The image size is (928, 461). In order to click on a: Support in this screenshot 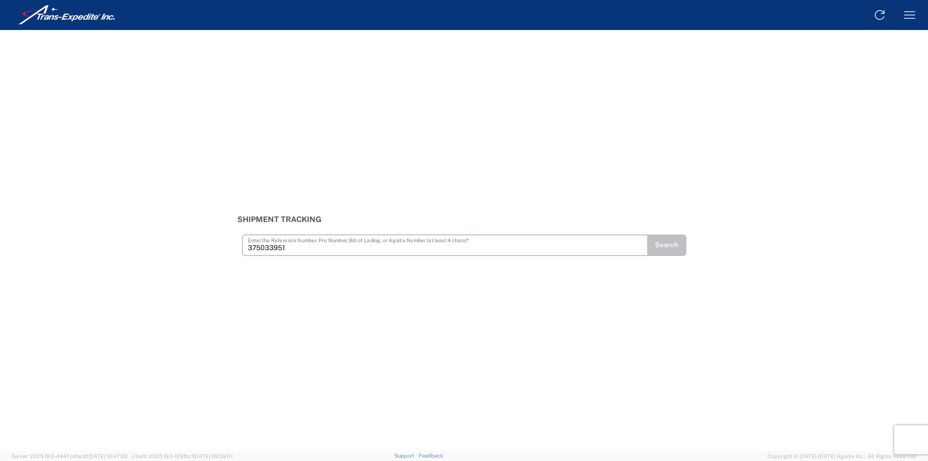, I will do `click(406, 455)`.